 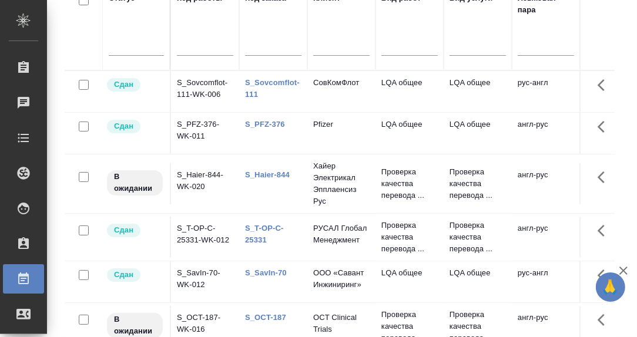 I want to click on p: ООО «Савант Инжиниринг», so click(x=341, y=279).